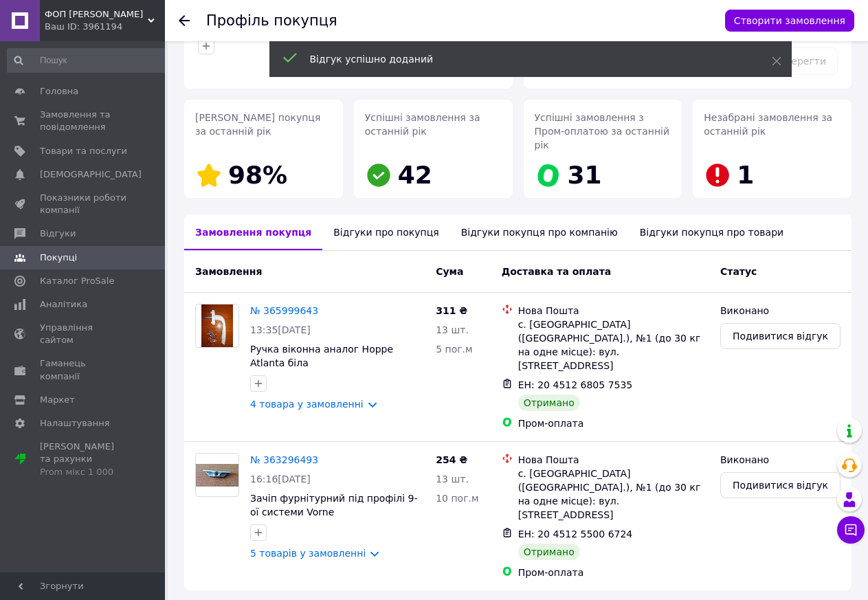 The height and width of the screenshot is (600, 868). Describe the element at coordinates (96, 15) in the screenshot. I see `span: ФОП Рябовол О.С.` at that location.